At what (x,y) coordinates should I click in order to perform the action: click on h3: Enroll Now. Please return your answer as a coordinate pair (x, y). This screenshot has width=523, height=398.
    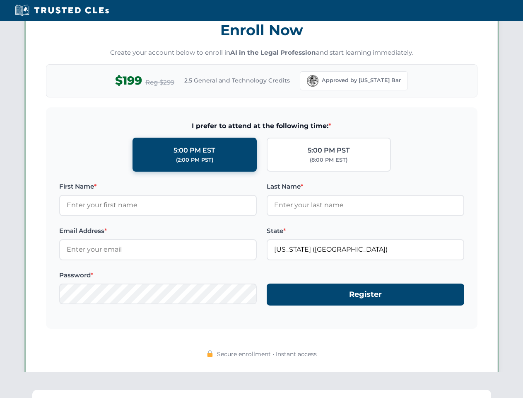
    Looking at the image, I should click on (262, 30).